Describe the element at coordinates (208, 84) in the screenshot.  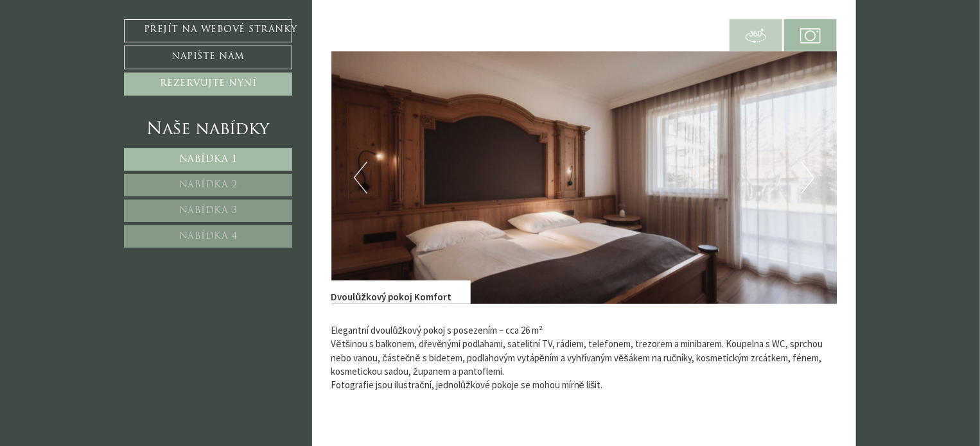
I see `font: Rezervujte nyní` at that location.